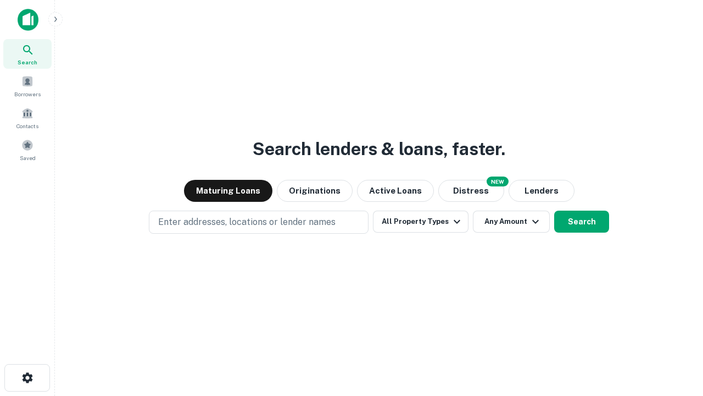 Image resolution: width=703 pixels, height=396 pixels. Describe the element at coordinates (27, 94) in the screenshot. I see `span: Borrowers` at that location.